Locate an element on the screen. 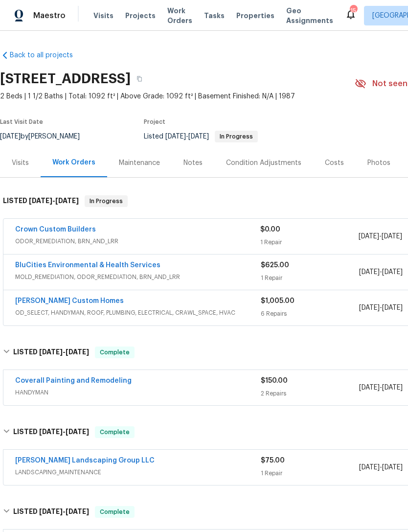  a: BluCities Environmental & Health Services is located at coordinates (87, 265).